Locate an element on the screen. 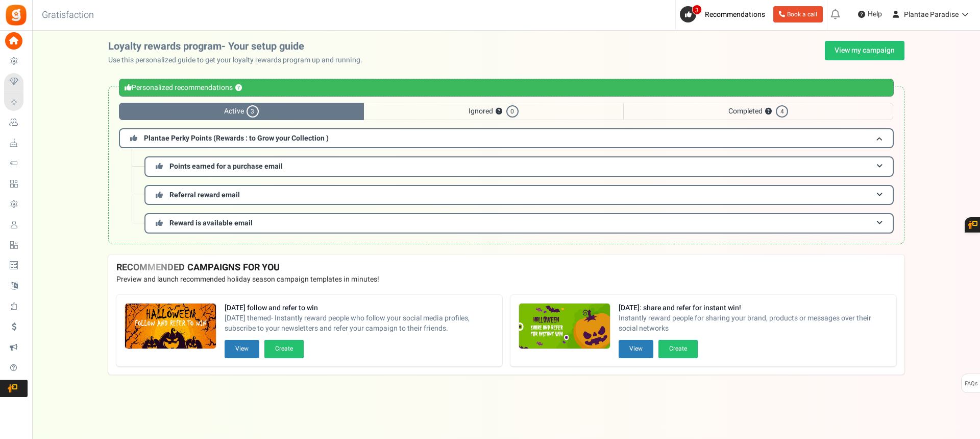  a: 3 Recommendations is located at coordinates (724, 15).